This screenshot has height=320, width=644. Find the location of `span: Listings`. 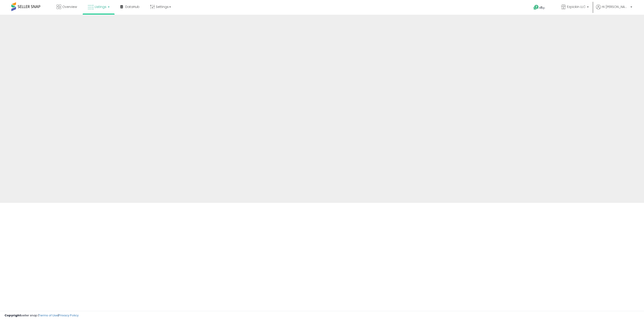

span: Listings is located at coordinates (100, 7).